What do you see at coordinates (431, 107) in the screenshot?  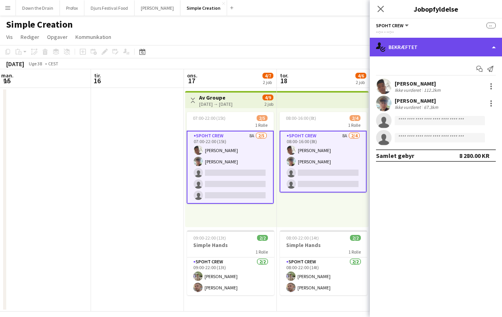 I see `div: 67.3km` at bounding box center [431, 107].